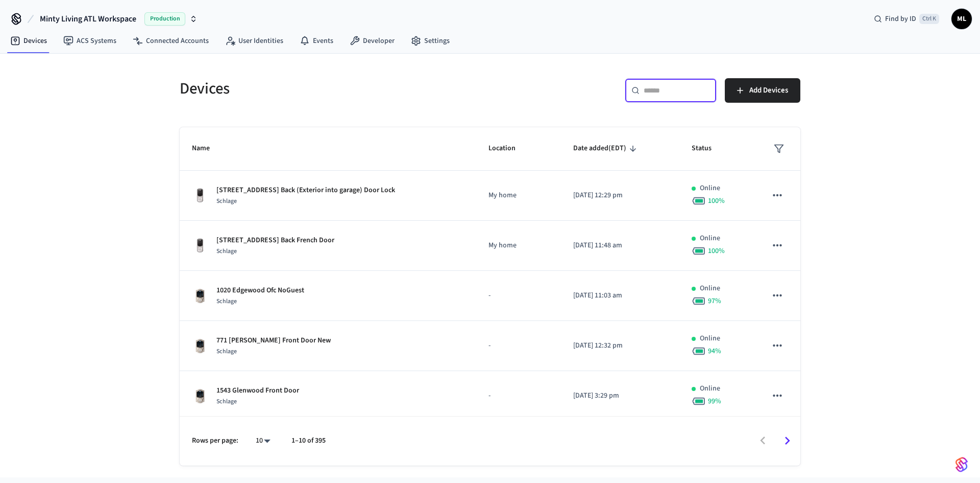 The width and height of the screenshot is (980, 483). Describe the element at coordinates (787, 441) in the screenshot. I see `button: Go to next page` at that location.